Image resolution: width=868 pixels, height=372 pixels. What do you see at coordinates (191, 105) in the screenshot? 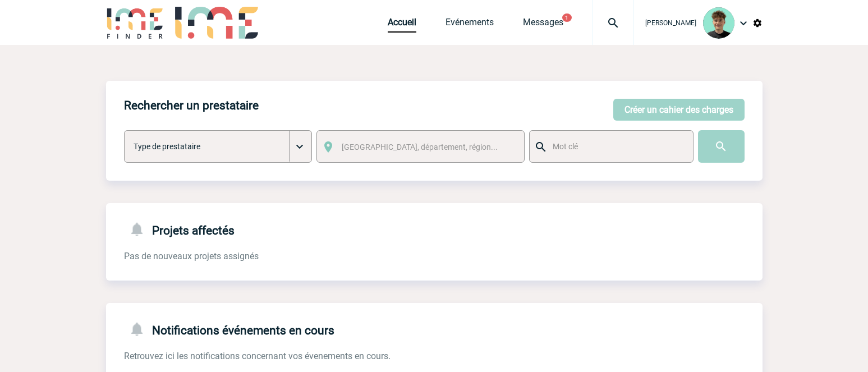
I see `h4: Rechercher un prestataire` at bounding box center [191, 105].